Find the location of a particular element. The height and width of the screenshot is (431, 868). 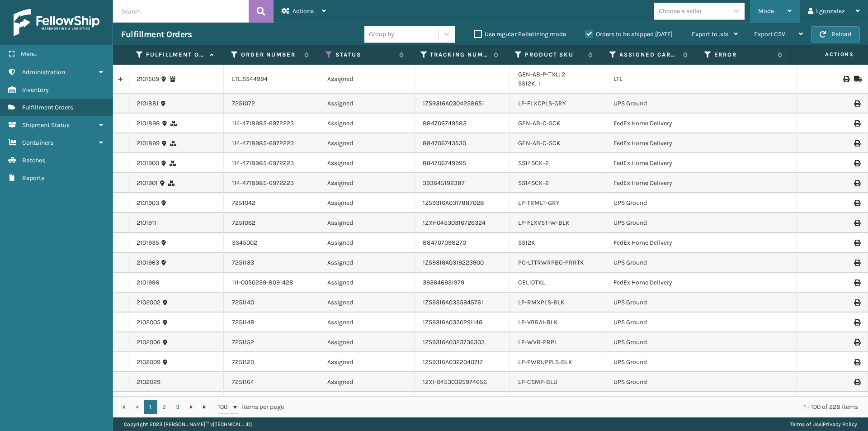

a: 2101881 is located at coordinates (147, 104).